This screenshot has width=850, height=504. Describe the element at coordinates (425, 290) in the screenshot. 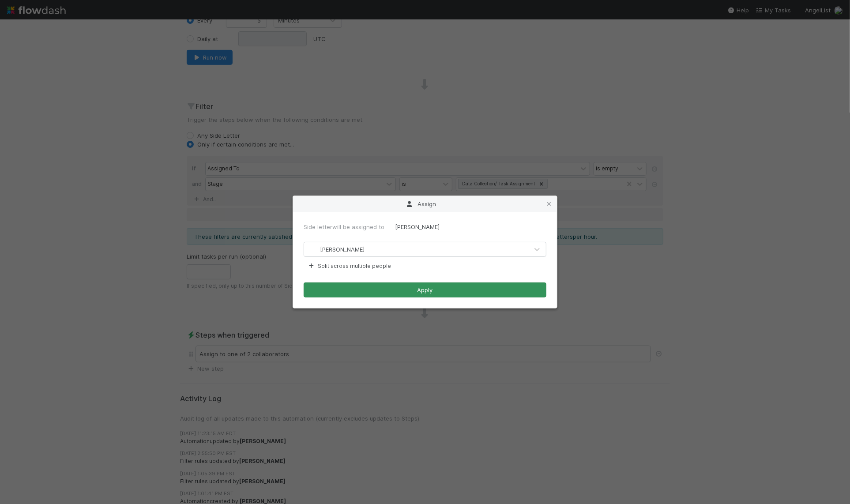

I see `button: Apply` at that location.